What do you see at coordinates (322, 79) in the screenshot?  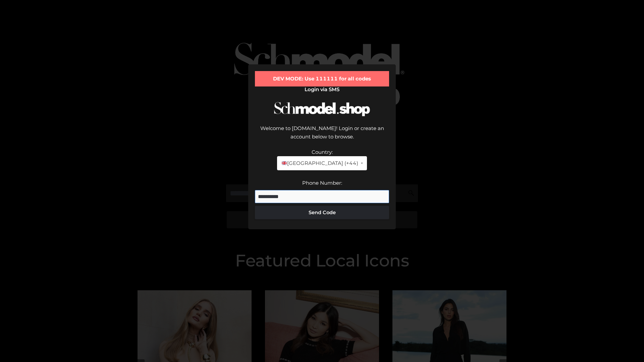 I see `div: DEV MODE: Use 111111 for all codes` at bounding box center [322, 79].